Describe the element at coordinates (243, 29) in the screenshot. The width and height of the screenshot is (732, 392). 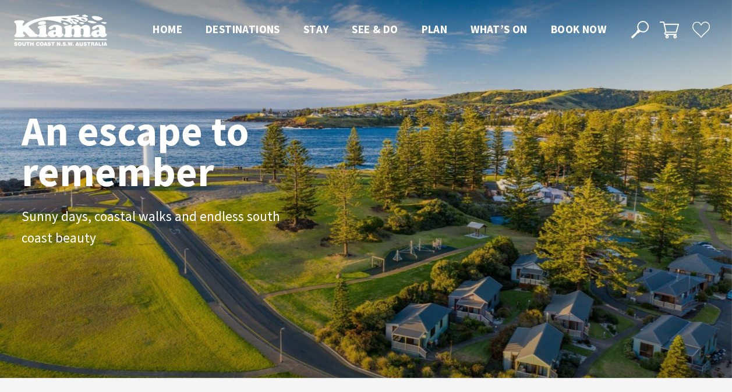
I see `span: Destinations` at that location.